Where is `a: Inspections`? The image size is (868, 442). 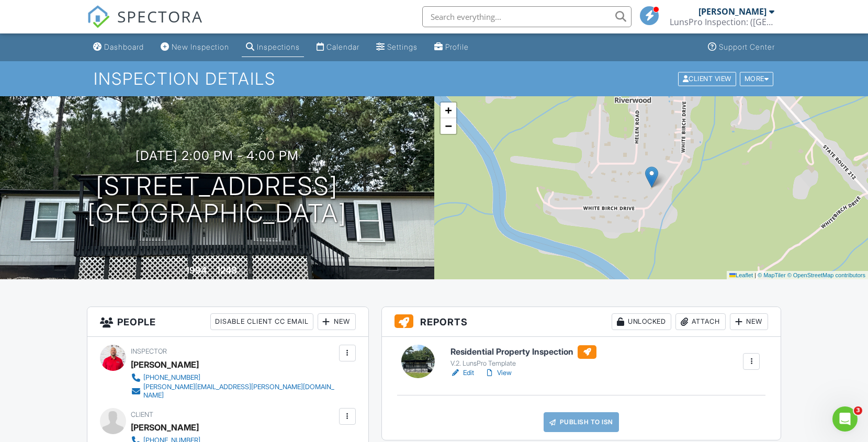 a: Inspections is located at coordinates (272, 47).